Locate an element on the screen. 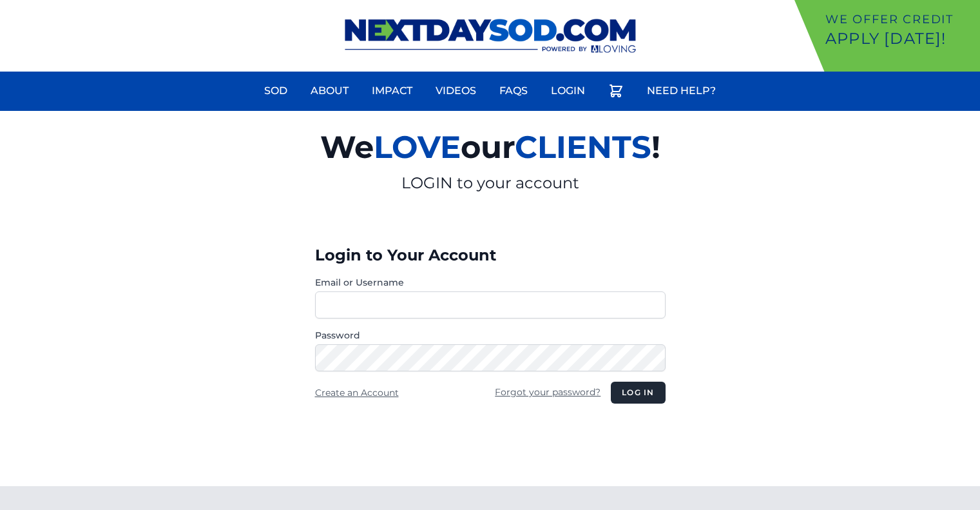  label: Password is located at coordinates (490, 335).